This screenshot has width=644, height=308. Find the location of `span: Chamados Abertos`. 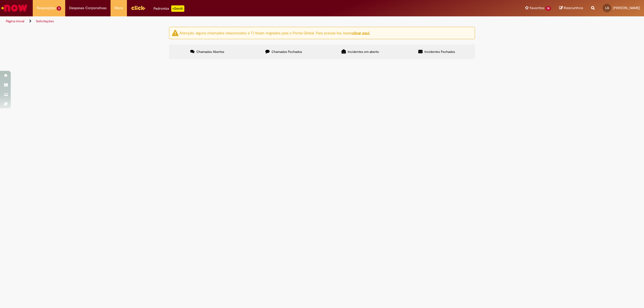

span: Chamados Abertos is located at coordinates (211, 52).